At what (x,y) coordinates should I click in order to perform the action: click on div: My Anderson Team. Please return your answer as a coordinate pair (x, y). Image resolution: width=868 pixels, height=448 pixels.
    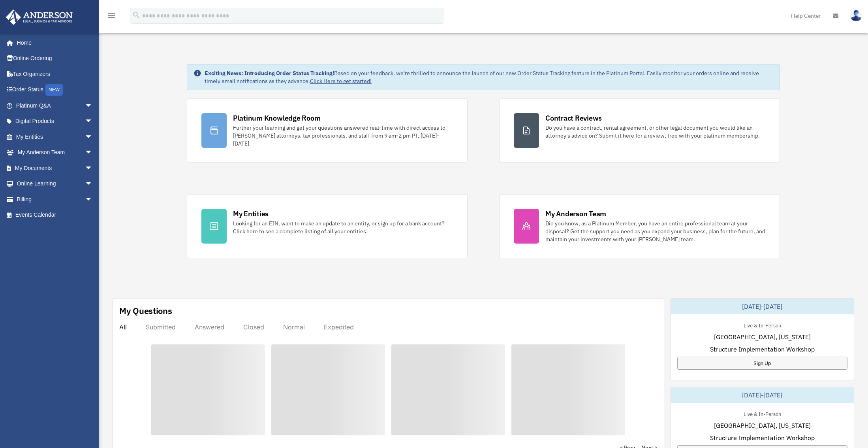
    Looking at the image, I should click on (575, 214).